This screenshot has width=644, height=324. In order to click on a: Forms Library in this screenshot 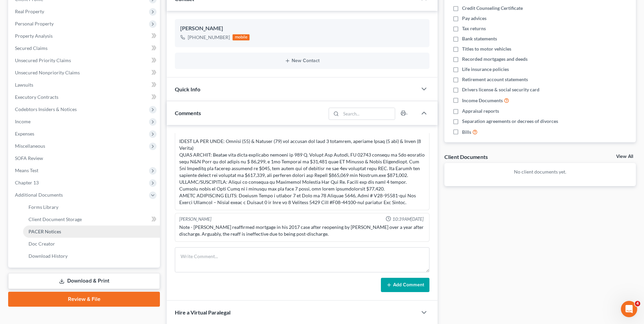, I will do `click(92, 207)`.